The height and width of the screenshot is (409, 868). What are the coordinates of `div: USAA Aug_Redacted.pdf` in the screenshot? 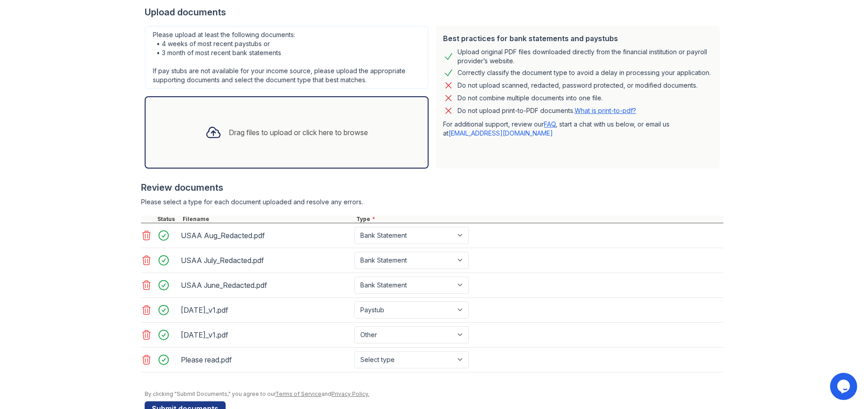 It's located at (266, 236).